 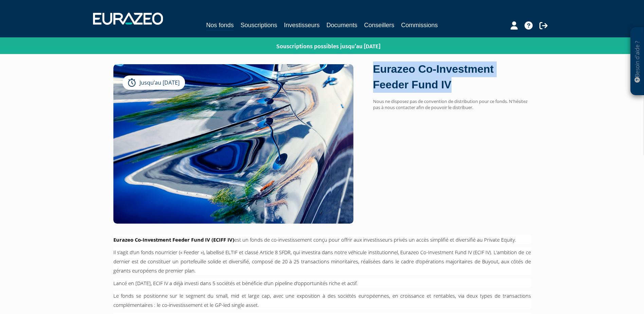 I want to click on a: Investisseurs, so click(x=301, y=25).